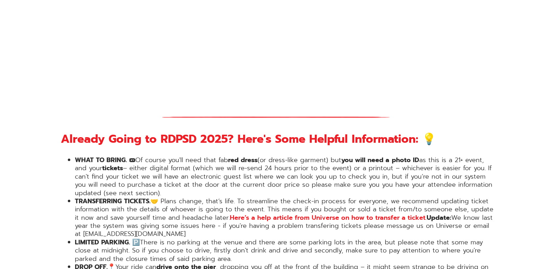 This screenshot has height=269, width=557. Describe the element at coordinates (112, 168) in the screenshot. I see `strong: tickets` at that location.